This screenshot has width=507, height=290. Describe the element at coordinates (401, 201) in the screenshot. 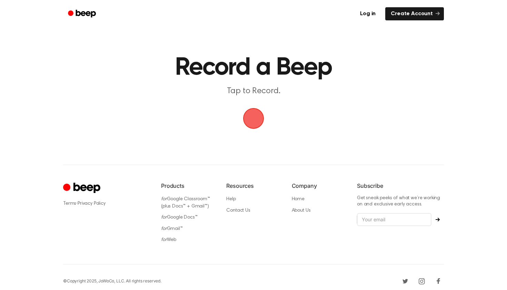

I see `p: Get sneak peeks of what we’re working on and exclusive early access.` at that location.